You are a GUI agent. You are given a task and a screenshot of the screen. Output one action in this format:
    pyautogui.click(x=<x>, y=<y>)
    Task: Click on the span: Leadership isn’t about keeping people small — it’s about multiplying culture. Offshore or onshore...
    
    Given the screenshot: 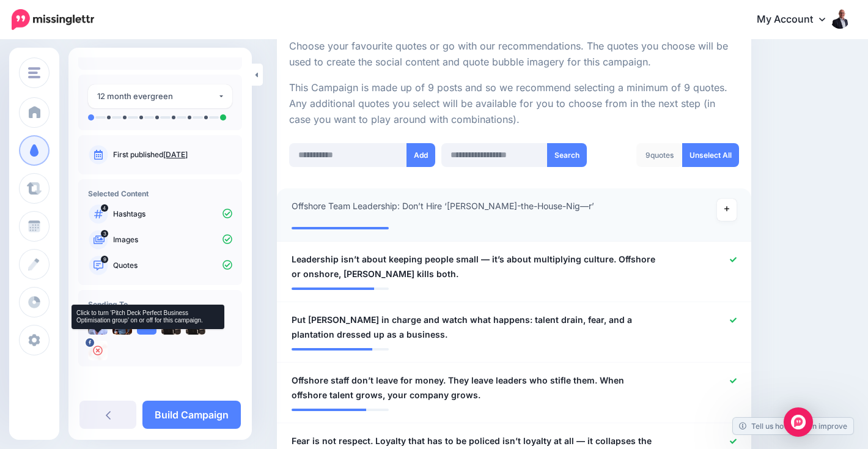 What is the action you would take?
    pyautogui.click(x=476, y=267)
    